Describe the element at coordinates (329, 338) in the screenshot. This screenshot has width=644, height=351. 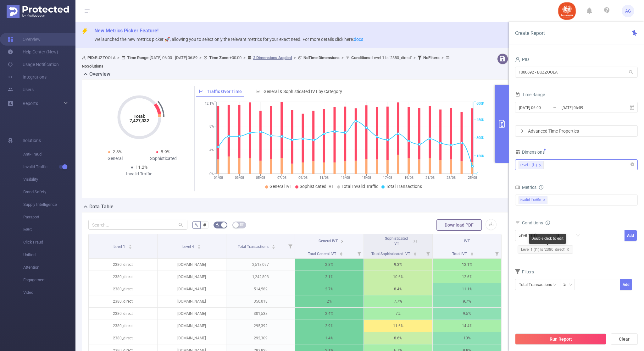
I see `p: 1.4%` at that location.